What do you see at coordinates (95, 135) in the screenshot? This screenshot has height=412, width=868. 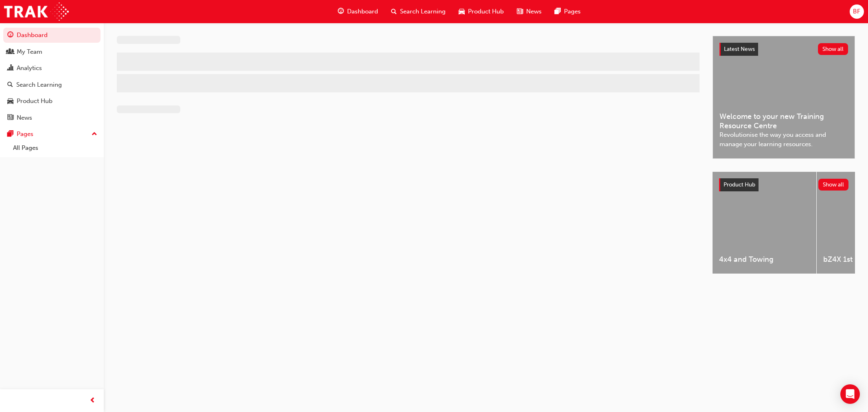 I see `span: up-icon` at bounding box center [95, 135].